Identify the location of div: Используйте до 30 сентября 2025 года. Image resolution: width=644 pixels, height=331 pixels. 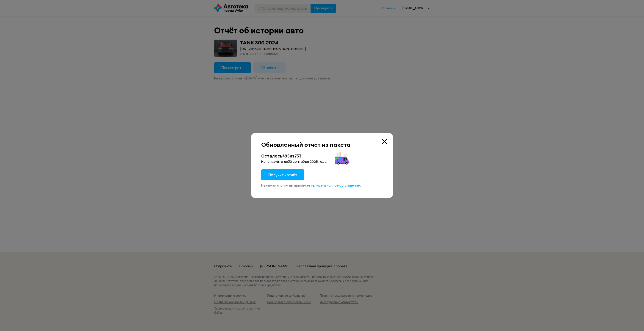
(322, 162).